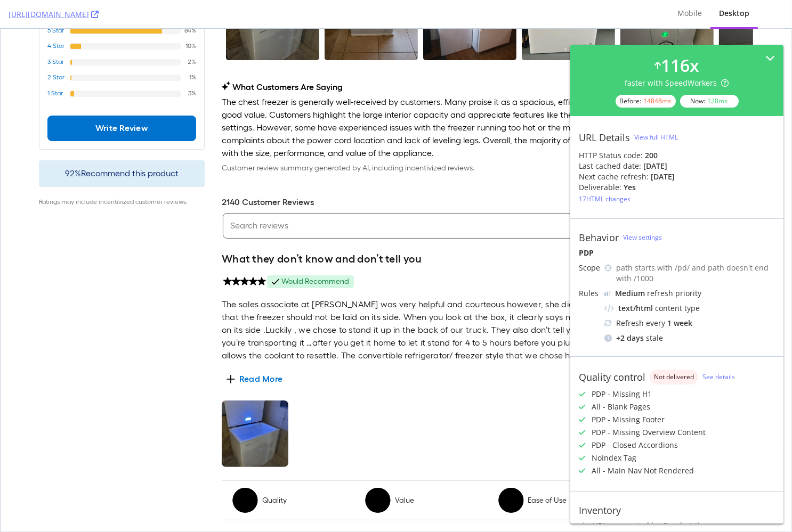 The width and height of the screenshot is (792, 532). What do you see at coordinates (605, 199) in the screenshot?
I see `button: 17HTML changes` at bounding box center [605, 199].